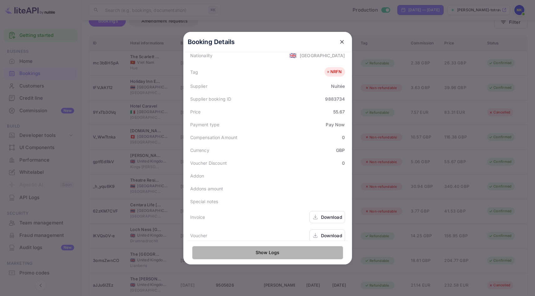 The image size is (535, 296). Describe the element at coordinates (335, 99) in the screenshot. I see `div: 9883734` at that location.